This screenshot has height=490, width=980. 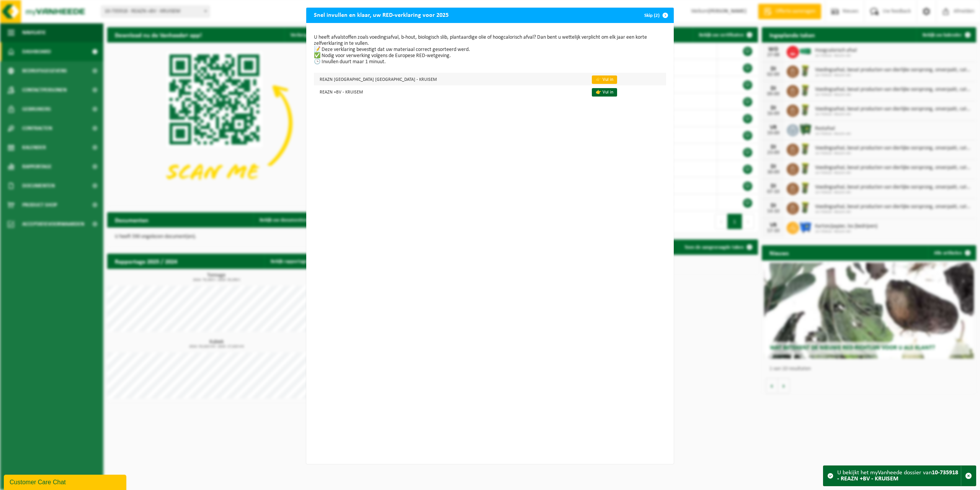 What do you see at coordinates (62, 9) in the screenshot?
I see `div: Customer Care Chat` at bounding box center [62, 9].